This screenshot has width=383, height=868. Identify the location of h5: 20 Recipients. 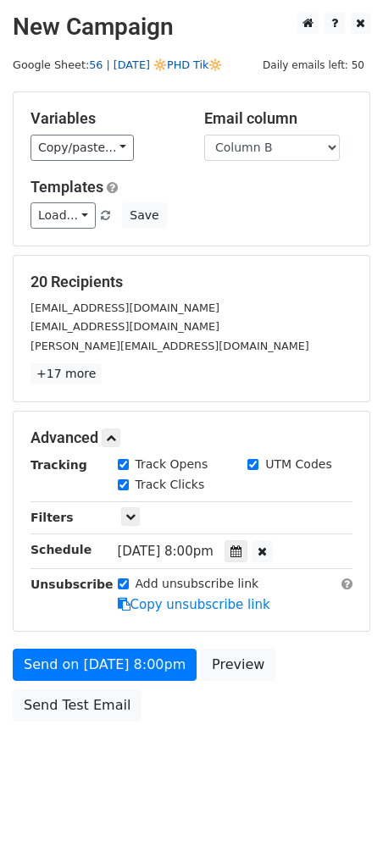
(191, 282).